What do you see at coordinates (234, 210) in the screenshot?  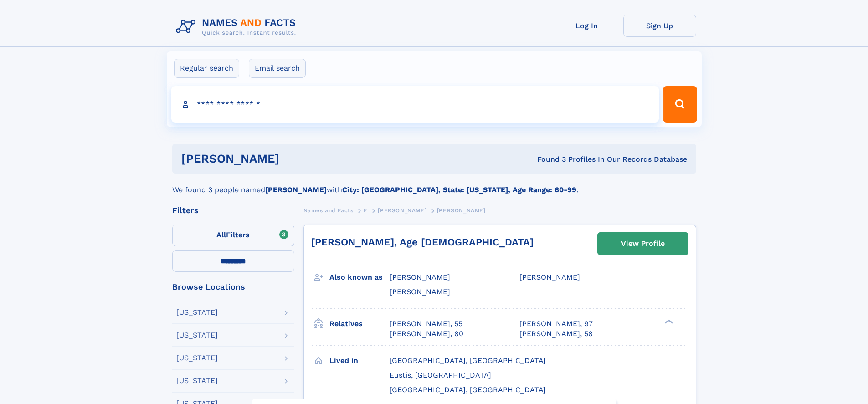 I see `div: Filters` at bounding box center [234, 210].